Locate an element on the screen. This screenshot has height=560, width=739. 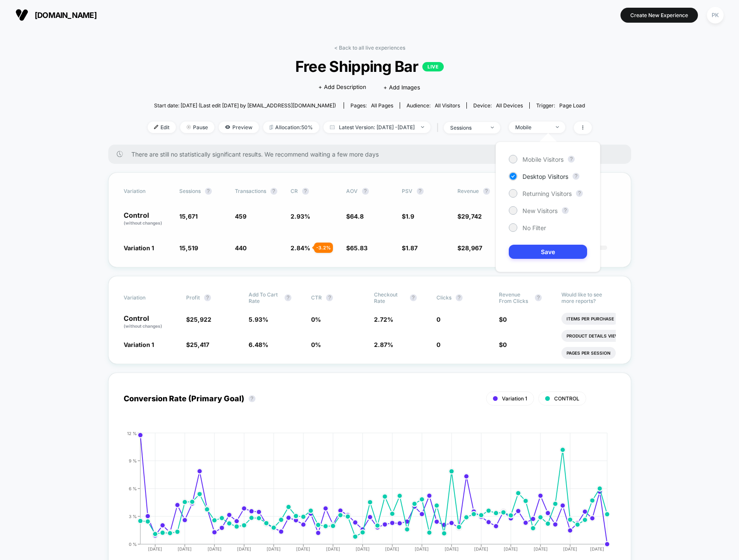
span: 15,671 is located at coordinates (188, 216).